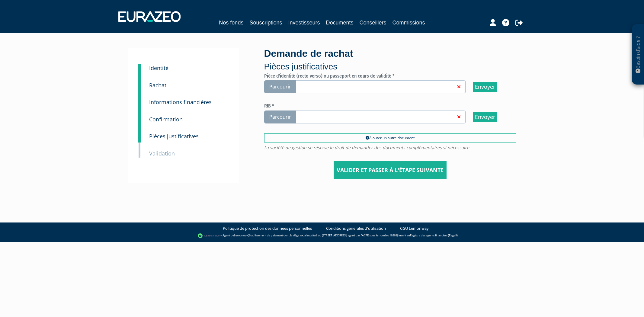  Describe the element at coordinates (267, 228) in the screenshot. I see `a: Politique de protection des données personnelles` at that location.